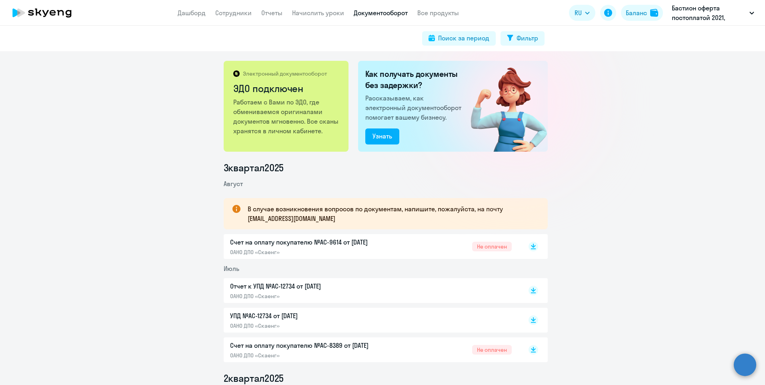 The image size is (765, 385). Describe the element at coordinates (415, 108) in the screenshot. I see `p: Рассказываем, как электронный документооборот помогает вашему бизнесу.` at that location.